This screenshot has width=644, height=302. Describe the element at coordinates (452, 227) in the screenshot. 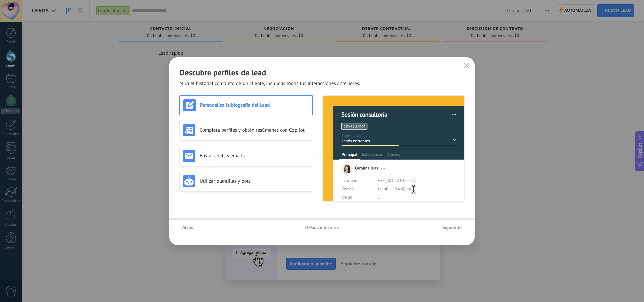

I see `button: Siguiente` at that location.